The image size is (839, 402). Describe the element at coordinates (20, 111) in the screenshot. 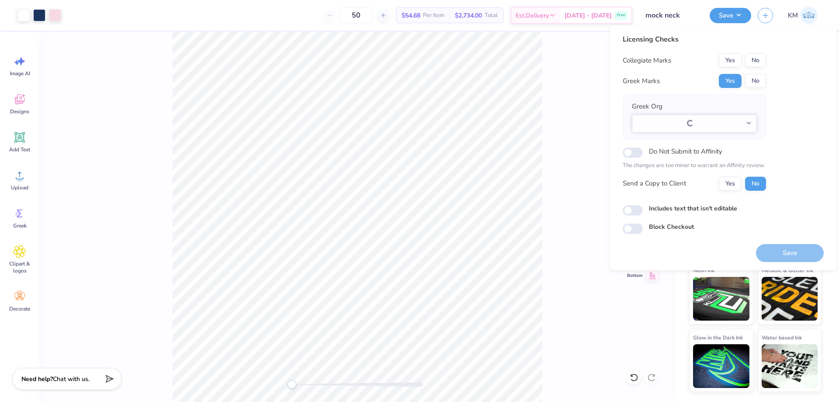

I see `span: Designs` at that location.